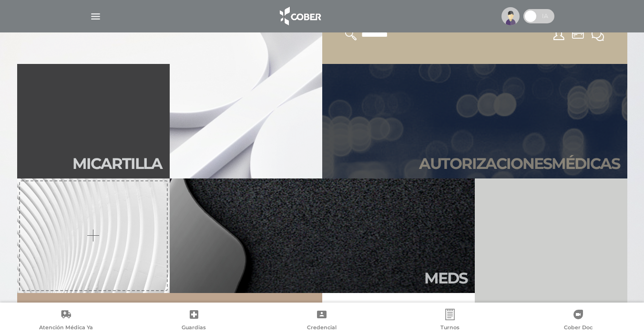 The height and width of the screenshot is (335, 644). I want to click on img: logo_cober_home-white.png, so click(300, 16).